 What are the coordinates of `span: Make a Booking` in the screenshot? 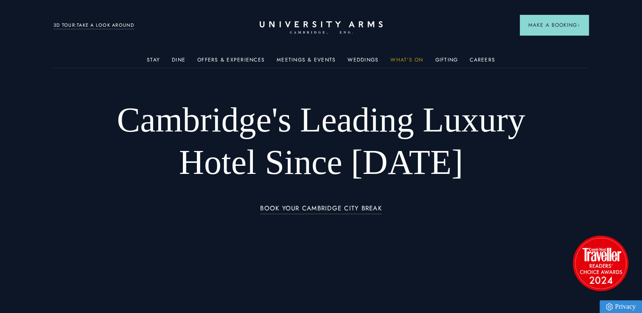 It's located at (554, 25).